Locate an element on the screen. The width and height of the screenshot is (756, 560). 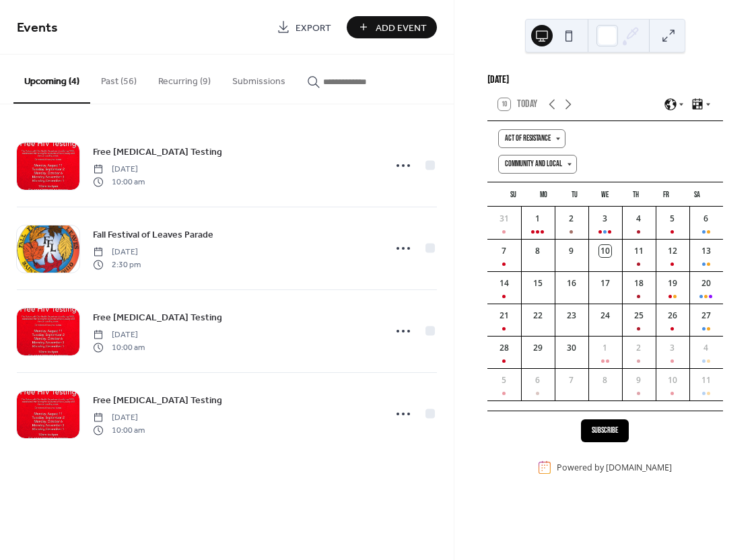
div: 28 is located at coordinates (504, 348).